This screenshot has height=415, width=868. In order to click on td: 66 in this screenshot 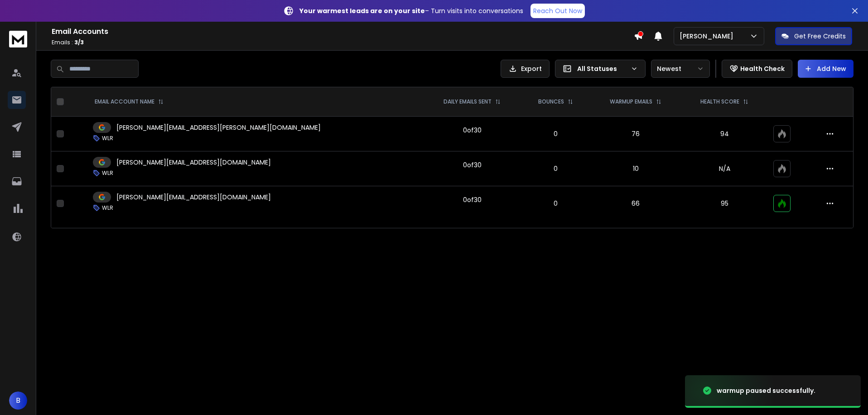, I will do `click(635, 204)`.